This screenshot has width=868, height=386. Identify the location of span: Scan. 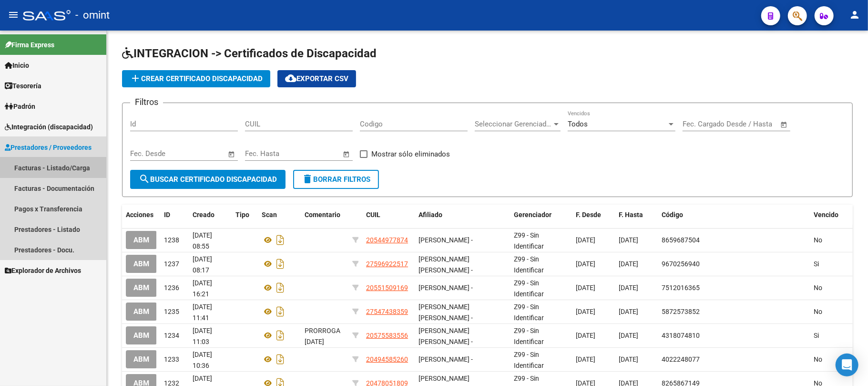
(269, 215).